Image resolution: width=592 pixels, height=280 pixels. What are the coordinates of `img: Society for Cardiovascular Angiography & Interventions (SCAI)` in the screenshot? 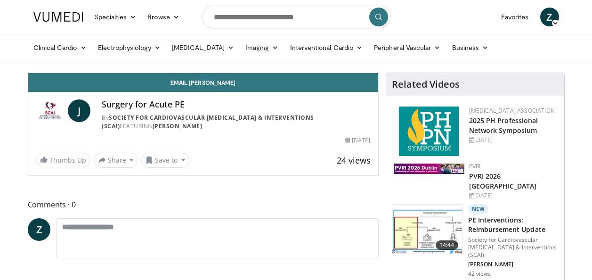 It's located at (50, 111).